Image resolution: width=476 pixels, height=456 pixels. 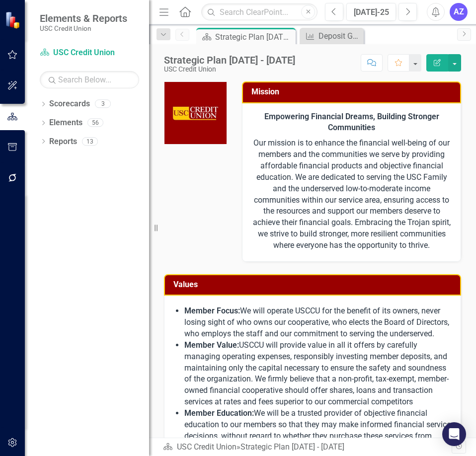 I want to click on li: We will operate USCCU for the benefit of its owners, never losing sight of who owns our cooperati..., so click(x=317, y=322).